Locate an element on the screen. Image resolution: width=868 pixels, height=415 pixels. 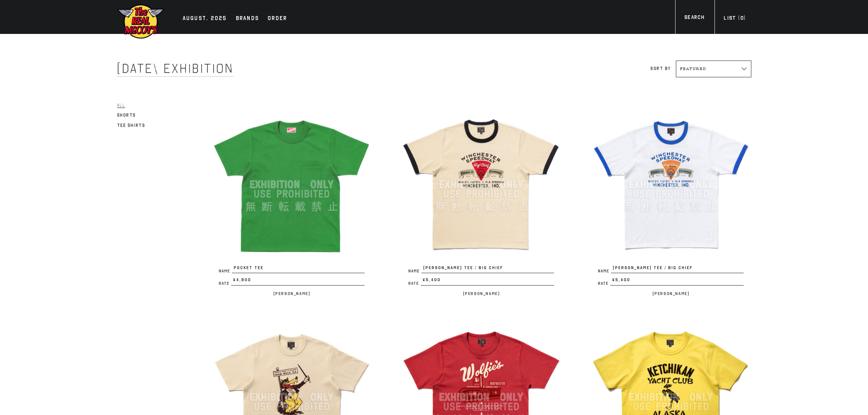
span: Shorts is located at coordinates (127, 116).